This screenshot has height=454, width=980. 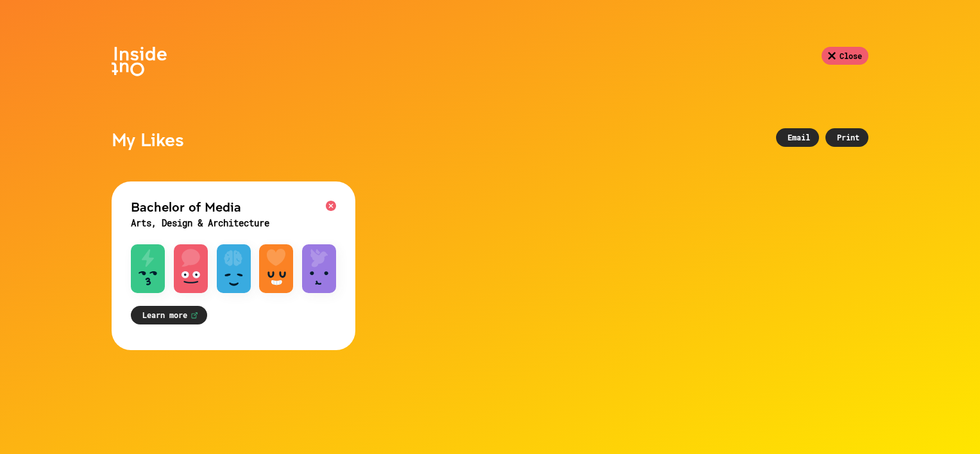 What do you see at coordinates (169, 315) in the screenshot?
I see `a: Learn more` at bounding box center [169, 315].